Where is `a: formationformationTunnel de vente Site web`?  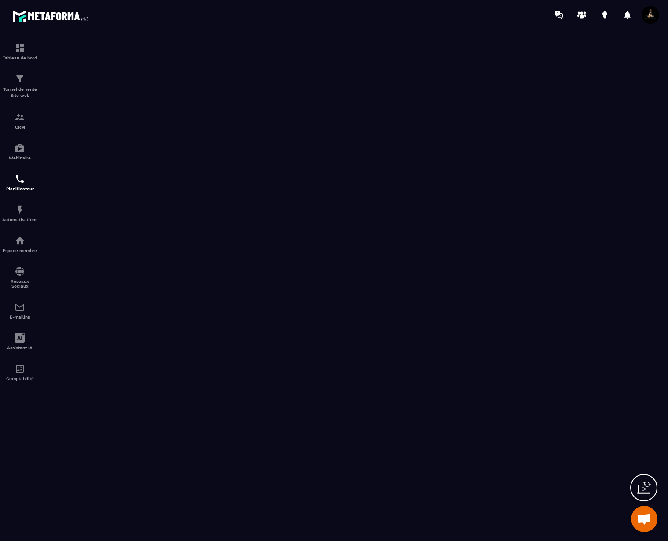
a: formationformationTunnel de vente Site web is located at coordinates (20, 86).